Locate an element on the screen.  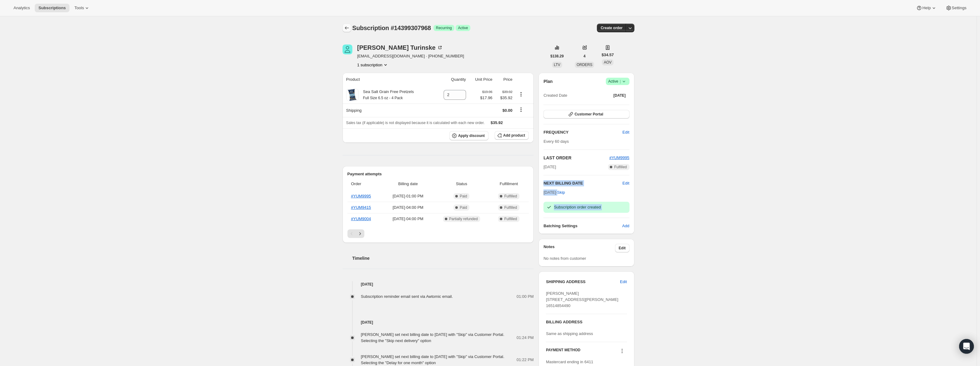
th: Unit Price is located at coordinates (481, 79).